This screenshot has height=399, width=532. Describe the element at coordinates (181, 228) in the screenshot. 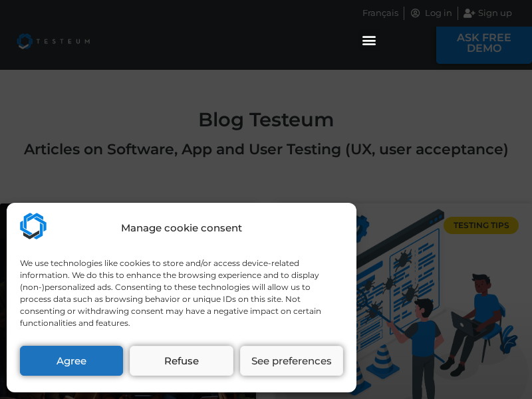

I see `div: Manage cookie consent` at that location.